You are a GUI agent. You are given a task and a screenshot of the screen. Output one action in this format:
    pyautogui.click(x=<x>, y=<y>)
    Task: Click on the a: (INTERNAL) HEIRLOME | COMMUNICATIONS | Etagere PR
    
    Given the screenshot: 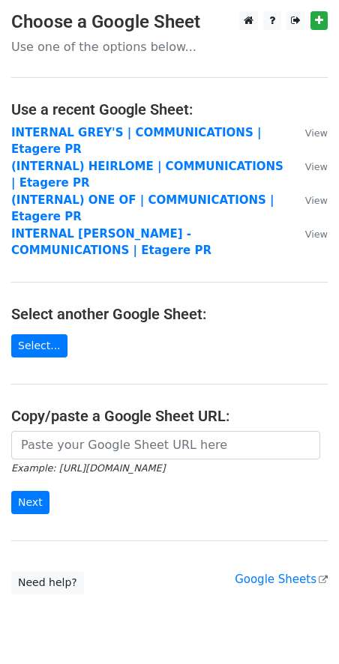 What is the action you would take?
    pyautogui.click(x=147, y=175)
    